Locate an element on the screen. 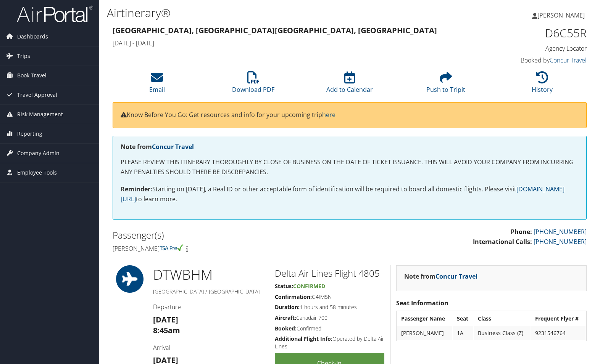 The height and width of the screenshot is (364, 600). h5: Canadair 700 is located at coordinates (329, 318).